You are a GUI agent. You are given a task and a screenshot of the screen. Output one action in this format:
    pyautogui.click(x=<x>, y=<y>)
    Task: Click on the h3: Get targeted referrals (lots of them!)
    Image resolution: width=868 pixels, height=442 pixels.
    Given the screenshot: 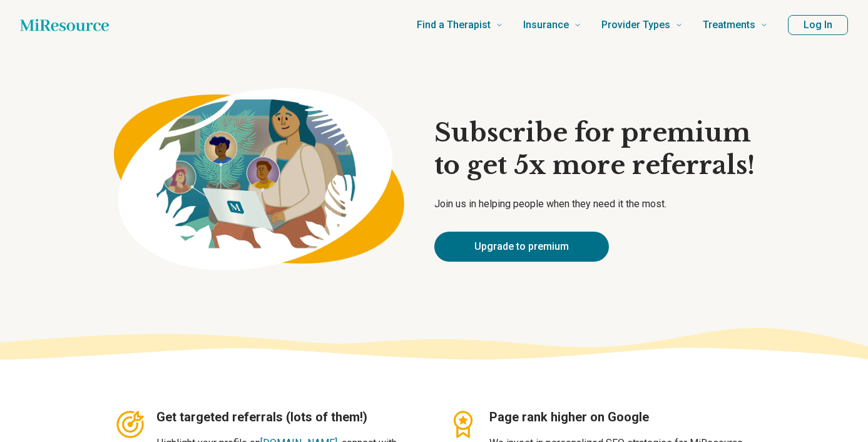 What is the action you would take?
    pyautogui.click(x=290, y=416)
    